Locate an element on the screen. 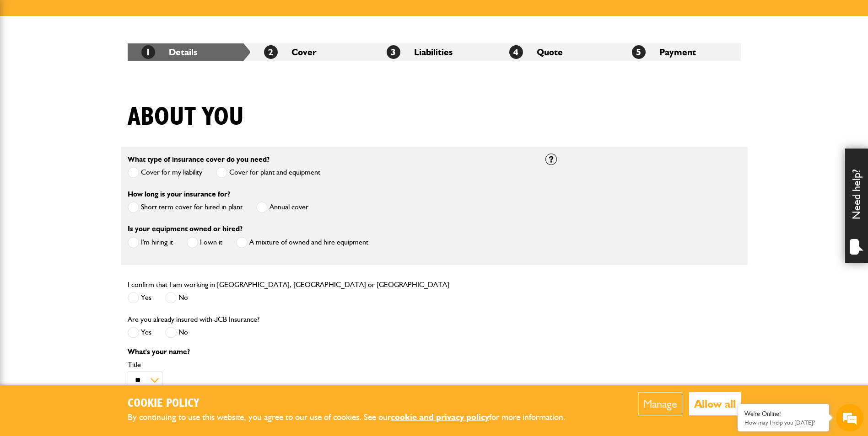 This screenshot has width=868, height=436. label: Are you already insured with JCB Insurance? is located at coordinates (194, 320).